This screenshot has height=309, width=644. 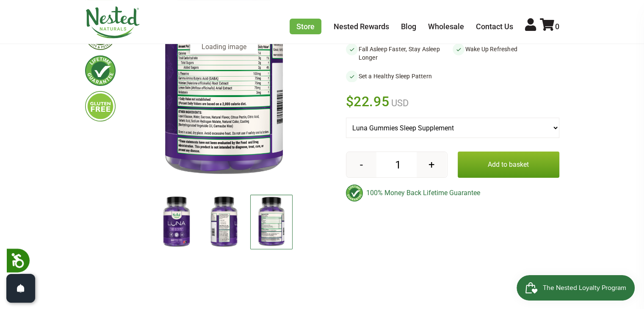 I want to click on img: badge-lifetimeguarantee-color.svg, so click(x=354, y=193).